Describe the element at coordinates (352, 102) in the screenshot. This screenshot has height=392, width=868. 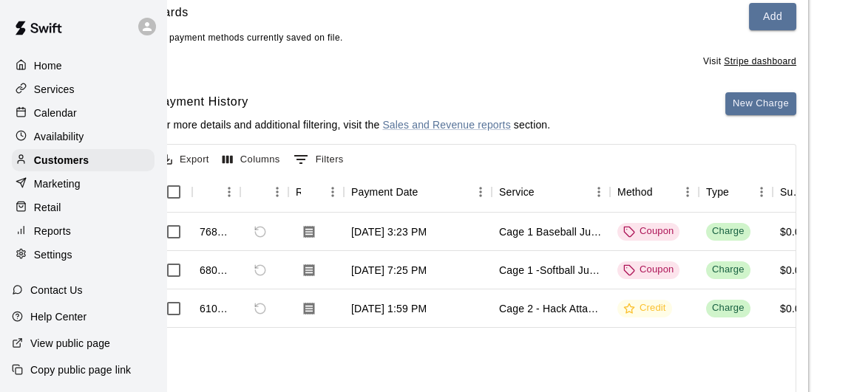
I see `h6: Payment History` at that location.